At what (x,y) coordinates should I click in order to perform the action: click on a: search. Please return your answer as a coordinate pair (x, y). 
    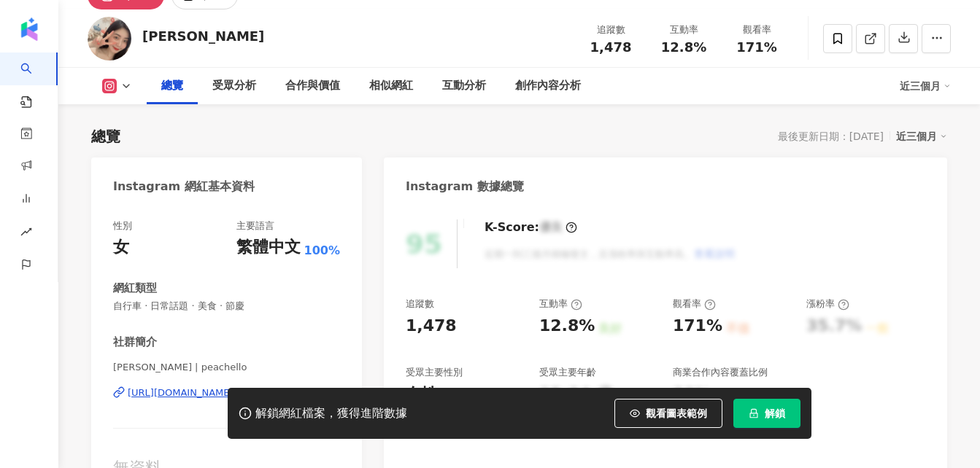
    Looking at the image, I should click on (35, 81).